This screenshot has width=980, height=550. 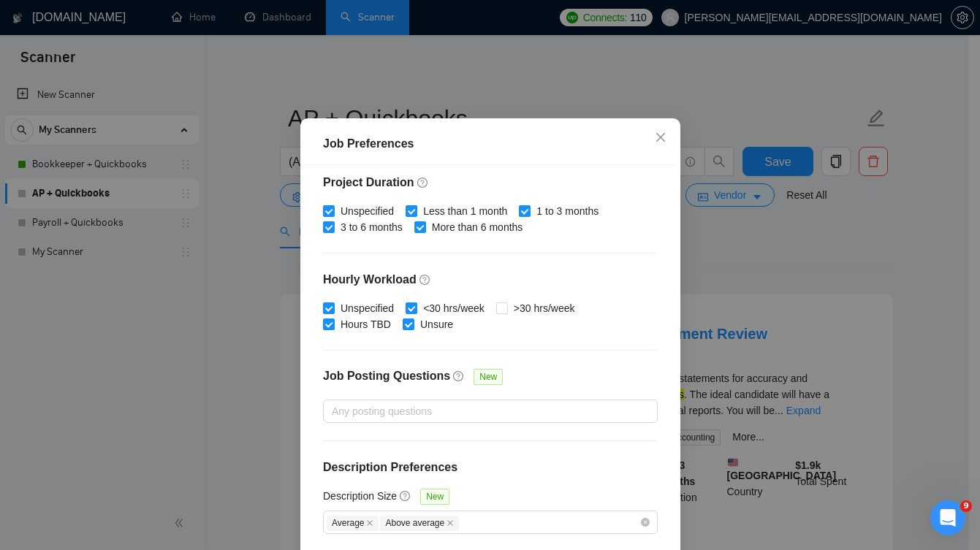 What do you see at coordinates (387, 376) in the screenshot?
I see `h4: Job Posting Questions` at bounding box center [387, 376].